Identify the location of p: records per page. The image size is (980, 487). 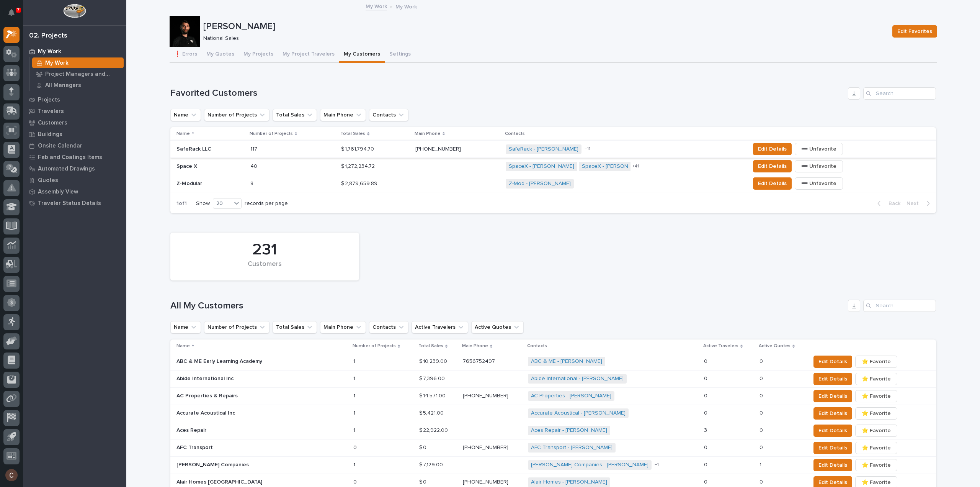
(266, 204).